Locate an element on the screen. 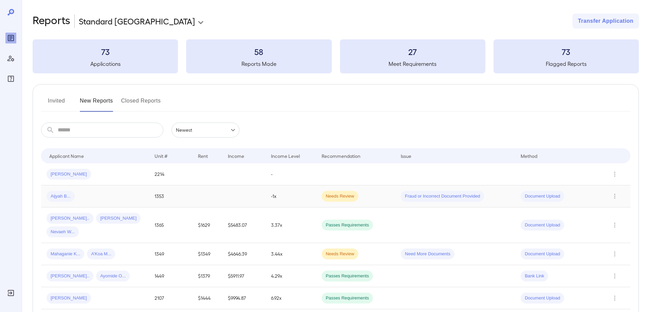 The width and height of the screenshot is (647, 312). div: FAQ is located at coordinates (11, 79).